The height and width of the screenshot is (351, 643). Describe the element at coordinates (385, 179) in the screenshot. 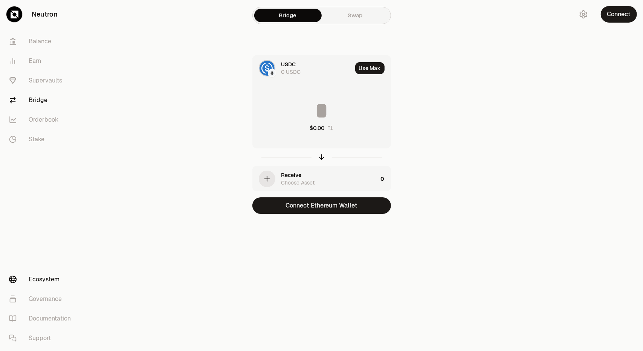

I see `div: 0` at that location.